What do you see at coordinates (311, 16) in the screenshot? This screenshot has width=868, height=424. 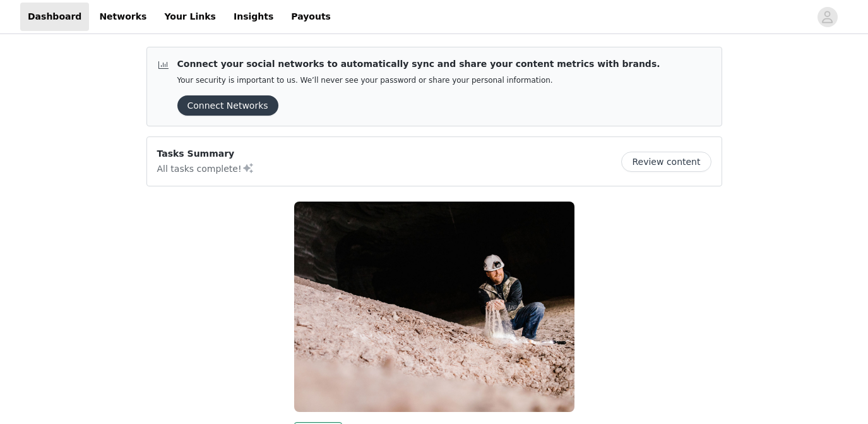 I see `a: Payouts` at bounding box center [311, 16].